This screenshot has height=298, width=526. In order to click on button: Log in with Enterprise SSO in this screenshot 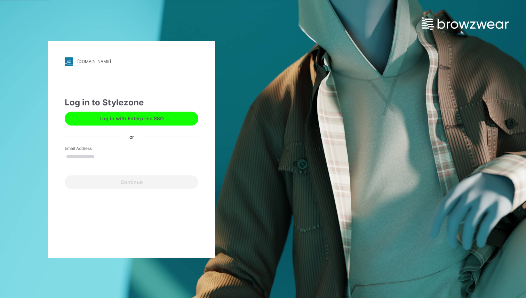, I will do `click(132, 119)`.